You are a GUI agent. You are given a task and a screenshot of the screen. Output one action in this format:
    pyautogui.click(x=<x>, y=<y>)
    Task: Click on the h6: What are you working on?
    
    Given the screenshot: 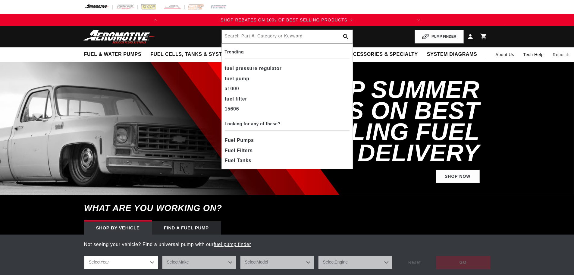 What is the action you would take?
    pyautogui.click(x=287, y=208)
    